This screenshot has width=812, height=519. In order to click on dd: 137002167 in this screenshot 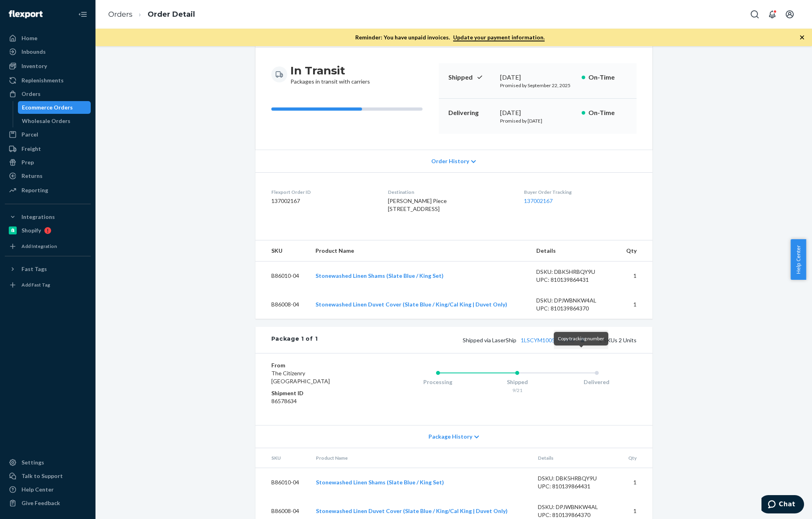, I will do `click(323, 201)`.